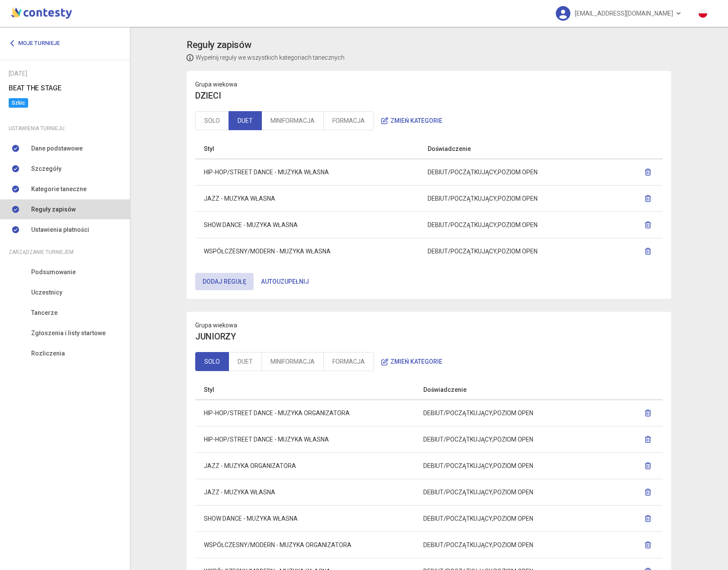  Describe the element at coordinates (69, 333) in the screenshot. I see `span: Zgłoszenia i listy startowe` at that location.